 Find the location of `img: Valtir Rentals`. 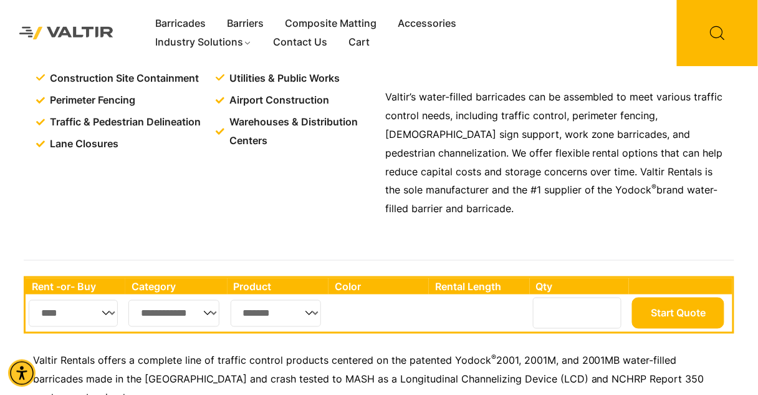

img: Valtir Rentals is located at coordinates (66, 33).